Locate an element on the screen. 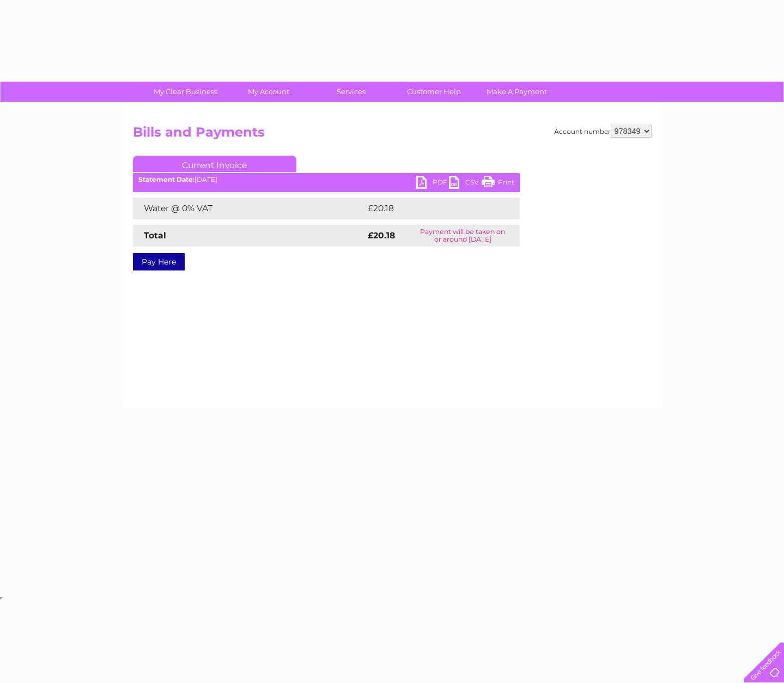  a: My Account is located at coordinates (268, 91).